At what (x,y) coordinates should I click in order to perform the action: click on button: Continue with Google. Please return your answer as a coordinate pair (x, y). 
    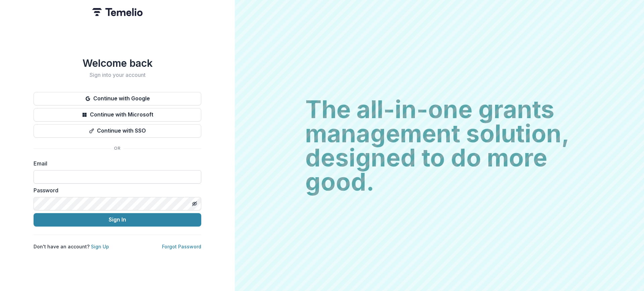
    Looking at the image, I should click on (117, 98).